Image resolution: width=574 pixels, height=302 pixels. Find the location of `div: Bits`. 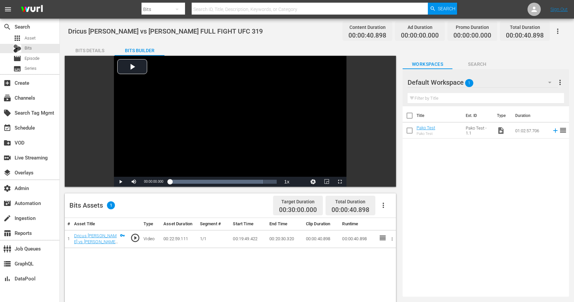

div: Bits is located at coordinates (17, 48).